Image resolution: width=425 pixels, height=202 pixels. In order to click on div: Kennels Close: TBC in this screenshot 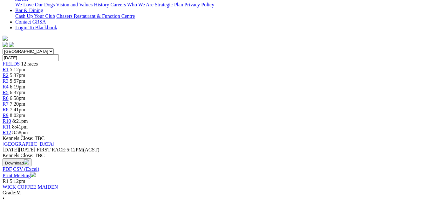, I will do `click(212, 156)`.